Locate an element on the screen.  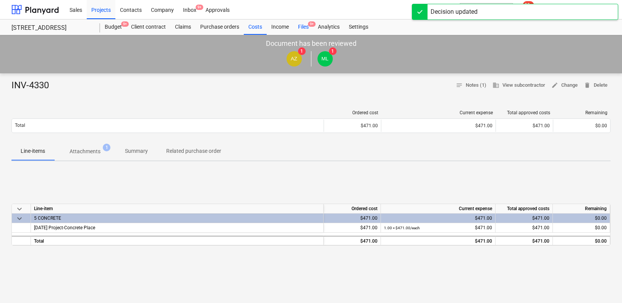
div: Settings is located at coordinates (358, 27).